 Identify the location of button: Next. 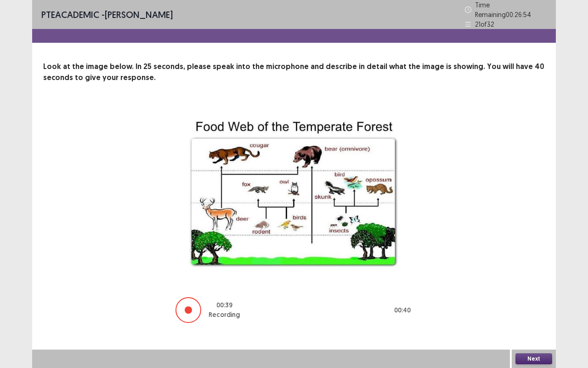
(534, 358).